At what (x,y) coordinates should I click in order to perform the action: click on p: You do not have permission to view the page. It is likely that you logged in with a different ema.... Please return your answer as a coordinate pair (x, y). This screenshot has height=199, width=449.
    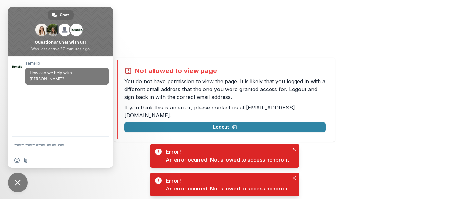
    Looking at the image, I should click on (225, 89).